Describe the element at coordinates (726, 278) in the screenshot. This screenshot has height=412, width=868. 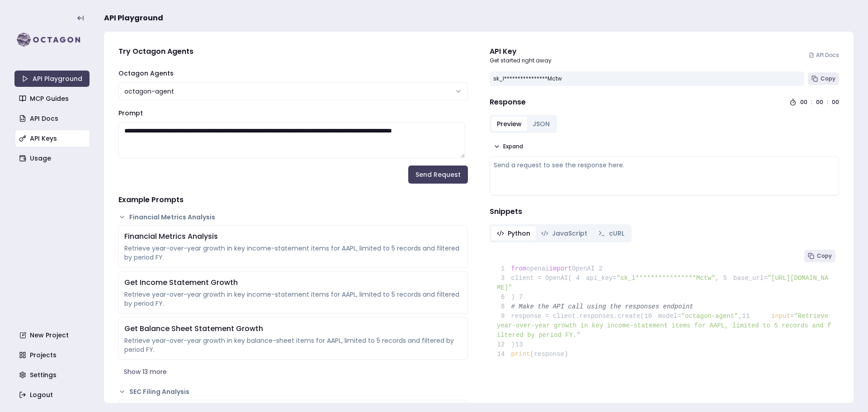
I see `span: 5` at that location.